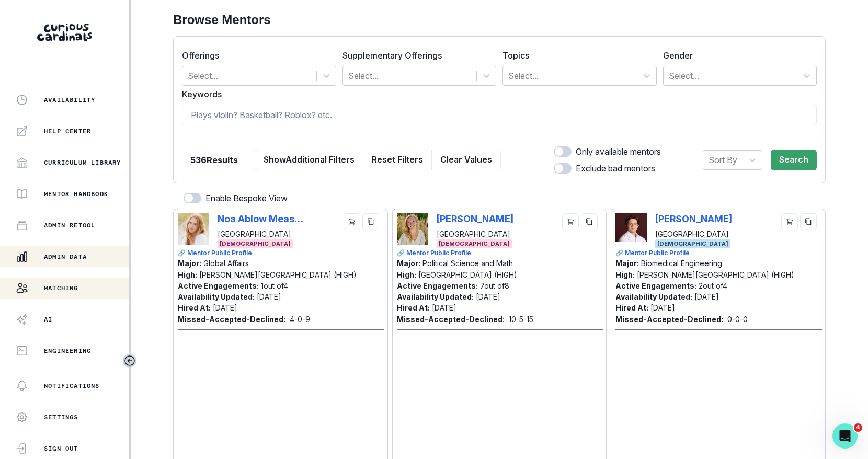 The image size is (868, 459). Describe the element at coordinates (521, 319) in the screenshot. I see `p: 10 - 5 - 15` at that location.